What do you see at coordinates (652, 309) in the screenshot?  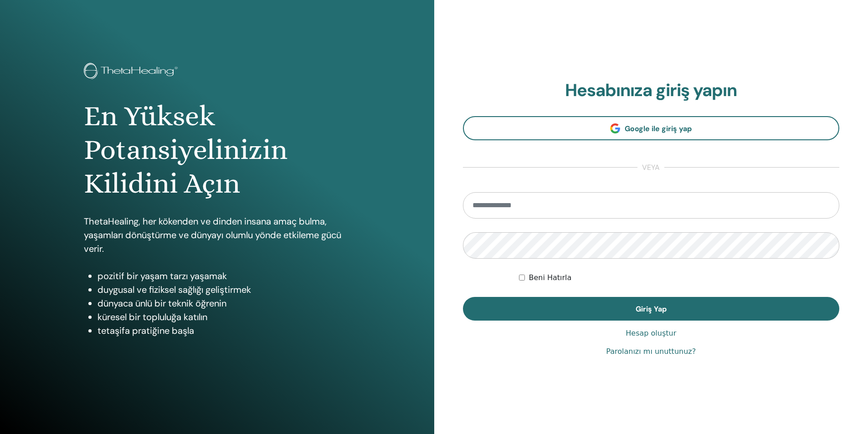 I see `button: Giriş Yap` at bounding box center [652, 309].